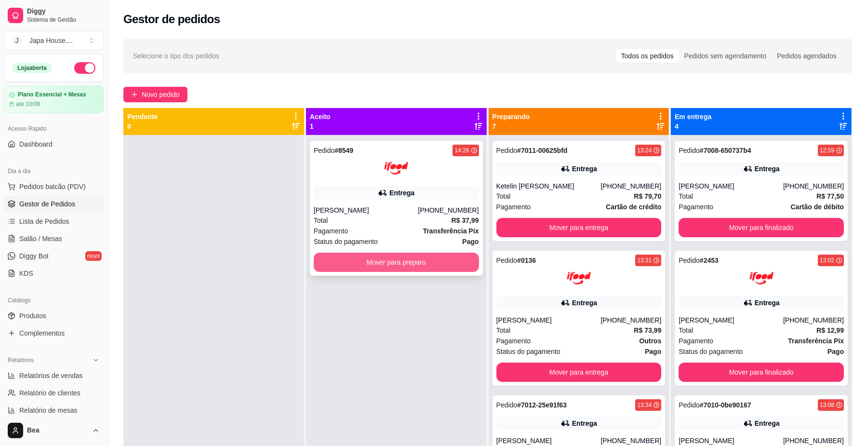 This screenshot has height=446, width=868. What do you see at coordinates (51, 376) in the screenshot?
I see `span: Relatórios de vendas` at bounding box center [51, 376].